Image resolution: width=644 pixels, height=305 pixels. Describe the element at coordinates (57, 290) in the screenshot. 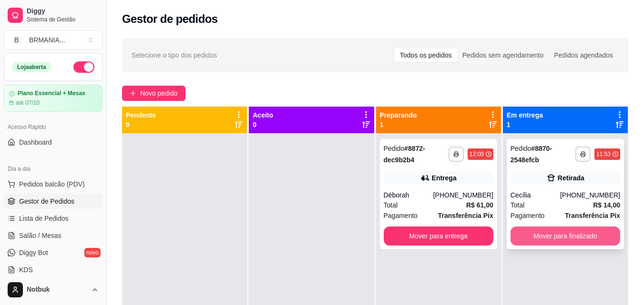

I see `span: Notbuk` at that location.